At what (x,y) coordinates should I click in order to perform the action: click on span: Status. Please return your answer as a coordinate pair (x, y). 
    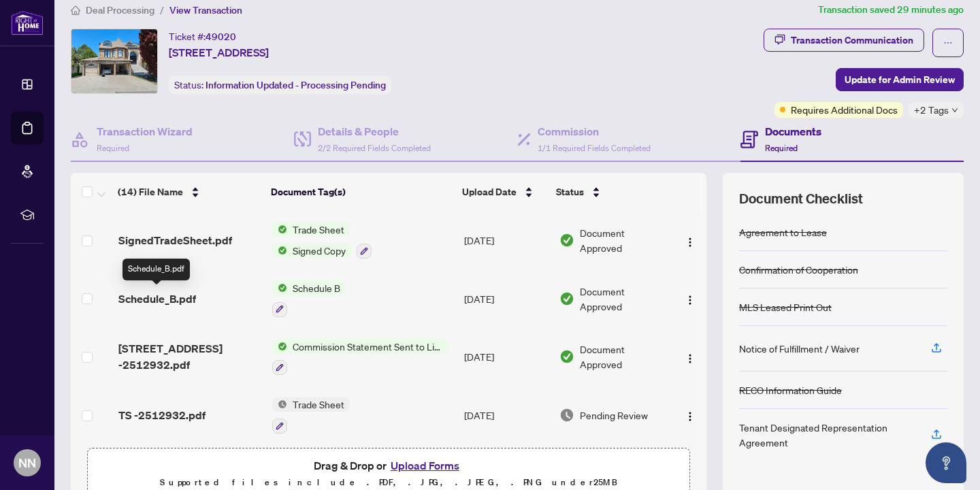
    Looking at the image, I should click on (569, 192).